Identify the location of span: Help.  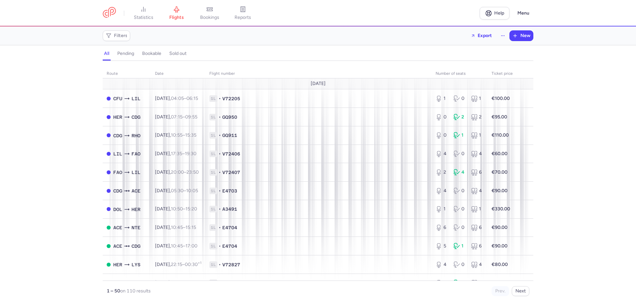
(499, 13).